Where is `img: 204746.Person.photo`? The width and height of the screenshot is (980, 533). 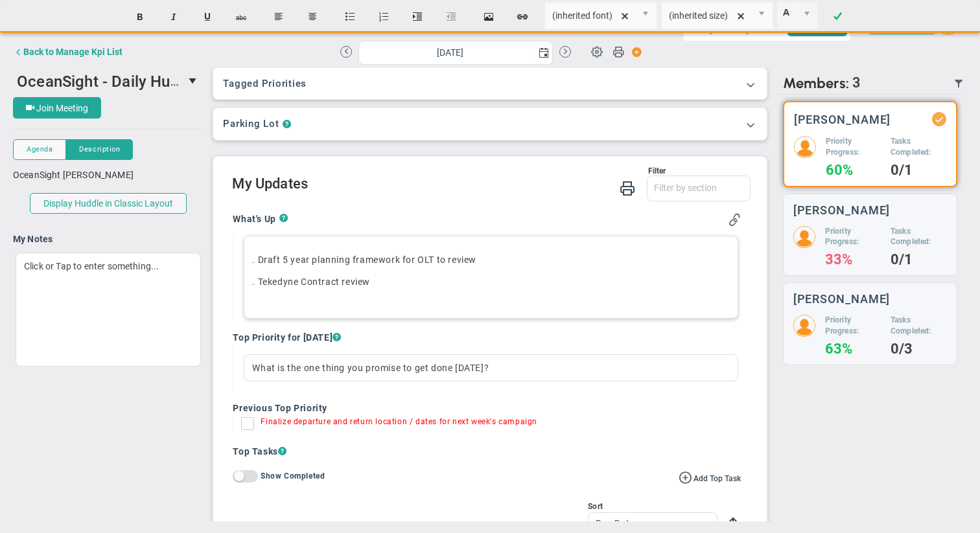
img: 204746.Person.photo is located at coordinates (805, 147).